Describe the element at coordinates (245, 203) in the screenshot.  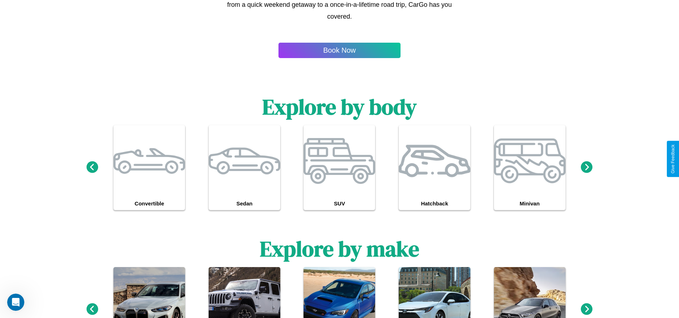
I see `h4: Sedan` at that location.